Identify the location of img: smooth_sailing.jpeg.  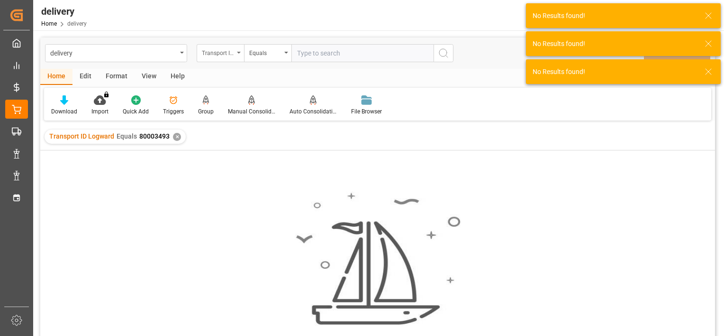
(378, 258).